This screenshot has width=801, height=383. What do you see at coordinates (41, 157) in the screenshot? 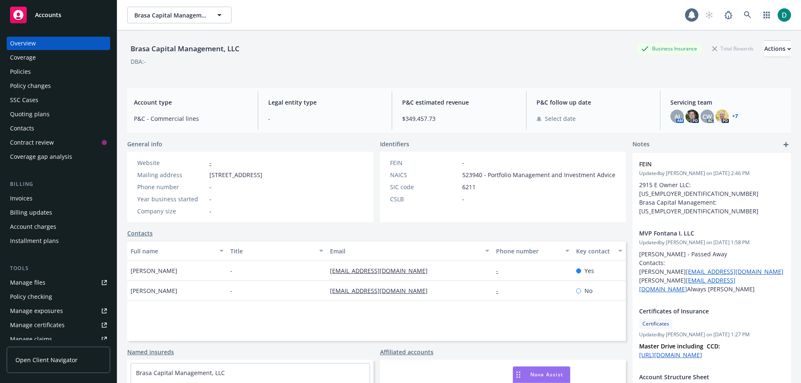
I see `div: Coverage gap analysis` at bounding box center [41, 157].